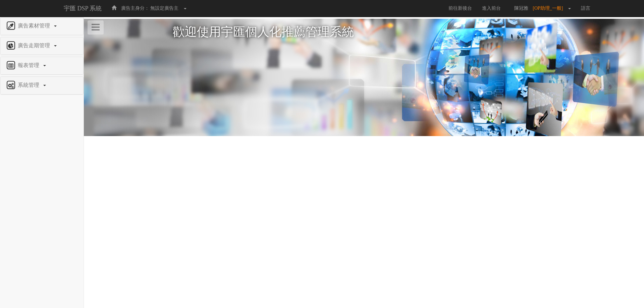  What do you see at coordinates (29, 65) in the screenshot?
I see `span: 報表管理` at bounding box center [29, 65].